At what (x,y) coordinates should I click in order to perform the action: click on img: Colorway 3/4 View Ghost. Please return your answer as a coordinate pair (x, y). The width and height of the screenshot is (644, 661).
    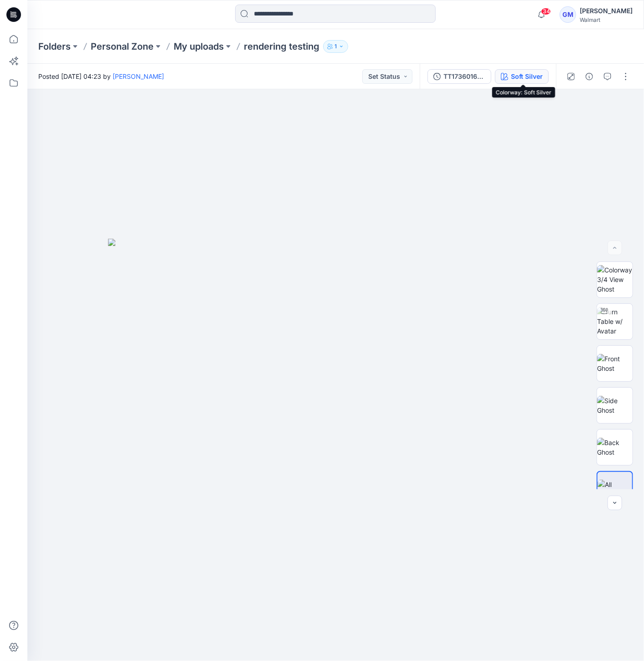
    Looking at the image, I should click on (615, 280).